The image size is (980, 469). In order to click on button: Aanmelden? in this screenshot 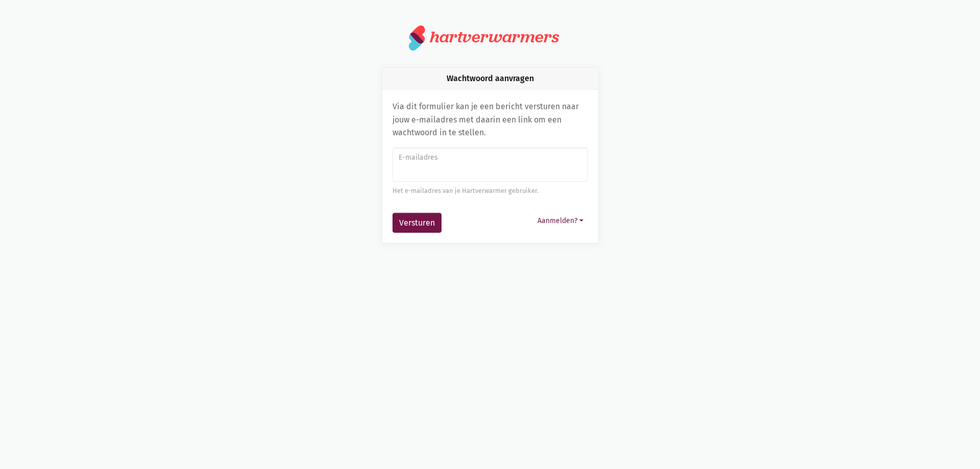, I will do `click(560, 220)`.